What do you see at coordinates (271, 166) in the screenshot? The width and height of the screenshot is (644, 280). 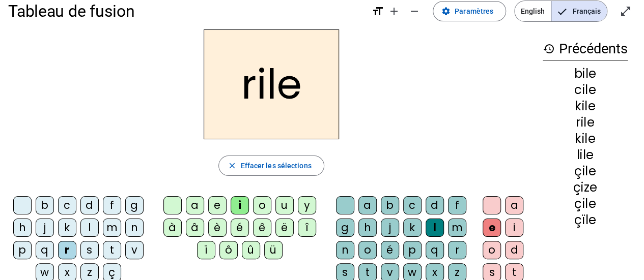 I see `button: Effacer les sélections` at bounding box center [271, 166].